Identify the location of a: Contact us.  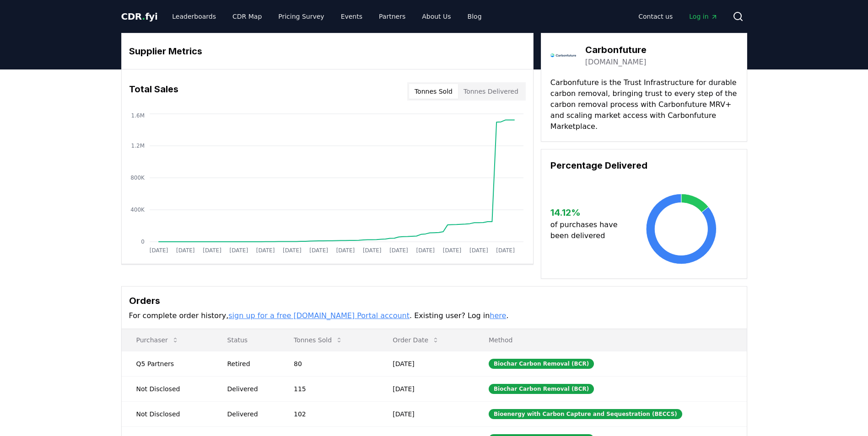
(655, 17).